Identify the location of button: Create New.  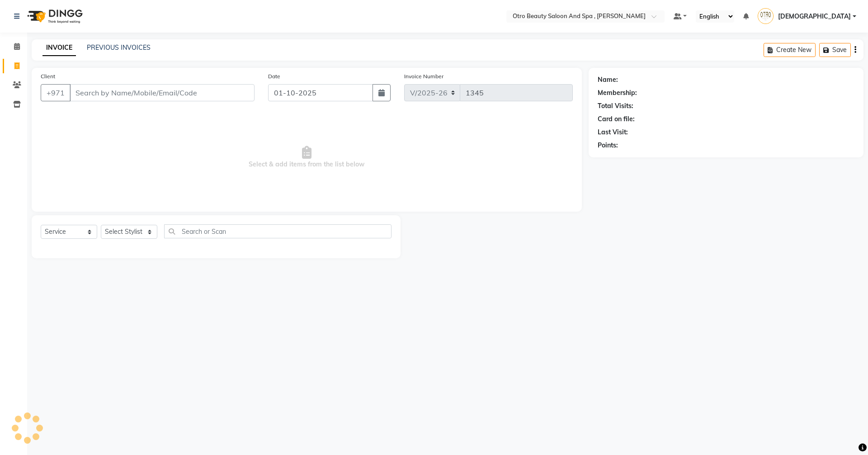
(789, 50).